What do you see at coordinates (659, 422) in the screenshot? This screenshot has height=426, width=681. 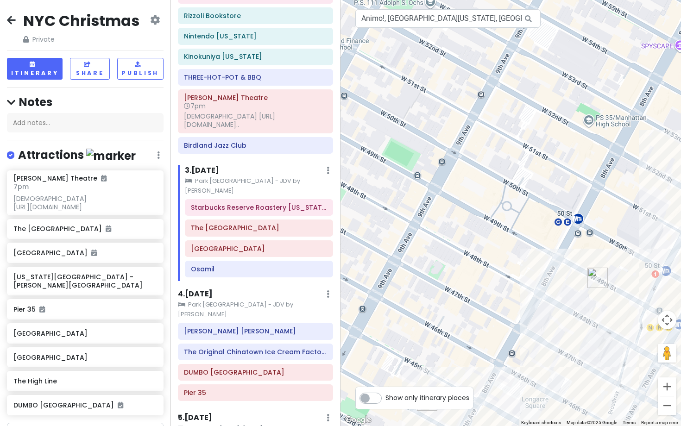 I see `a: Report a map error` at bounding box center [659, 422].